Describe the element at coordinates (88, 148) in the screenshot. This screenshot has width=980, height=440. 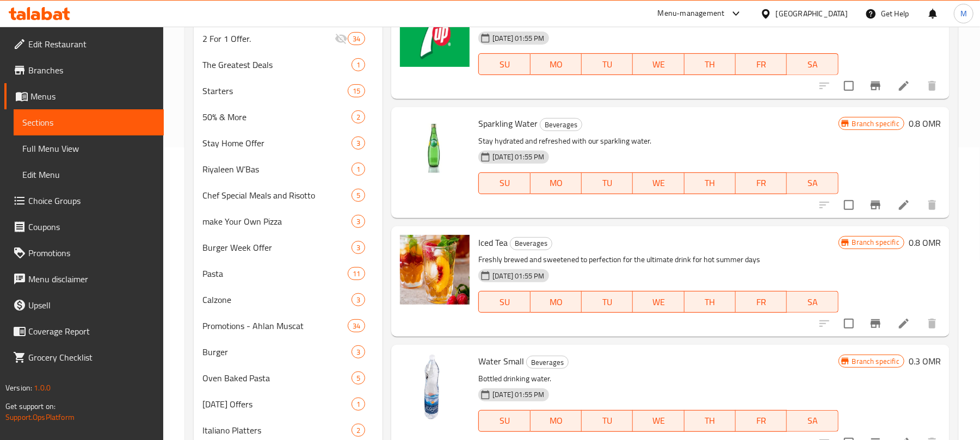
I see `span: Full Menu View` at that location.